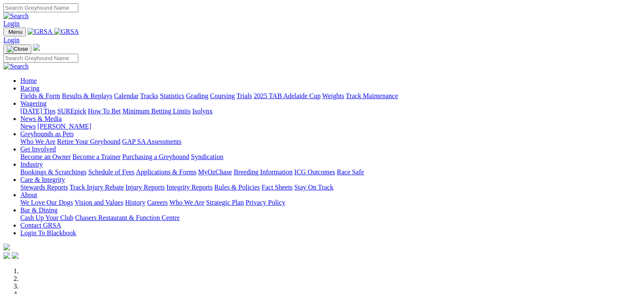  I want to click on a: News, so click(28, 126).